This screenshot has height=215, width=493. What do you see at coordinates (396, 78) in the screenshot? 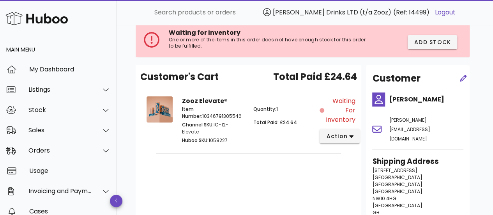
I see `h2: Customer` at bounding box center [396, 78].